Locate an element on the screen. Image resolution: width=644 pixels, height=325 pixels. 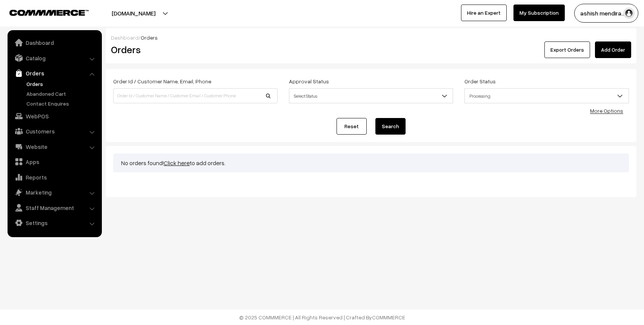
a: Reset is located at coordinates (352, 126).